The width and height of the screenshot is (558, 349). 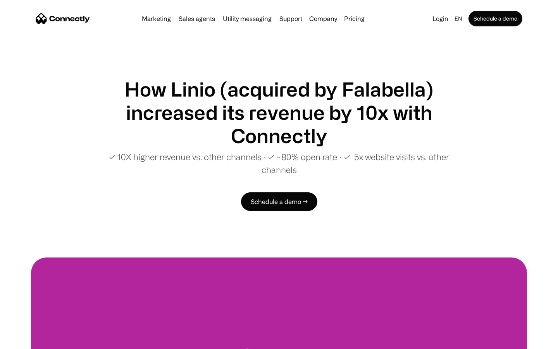 What do you see at coordinates (279, 163) in the screenshot?
I see `p: ✓ 10X higher revenue vs. other channels ∙ ✓ ~80% open rate ∙ ✓ 5x website visits vs. other channels` at bounding box center [279, 163].